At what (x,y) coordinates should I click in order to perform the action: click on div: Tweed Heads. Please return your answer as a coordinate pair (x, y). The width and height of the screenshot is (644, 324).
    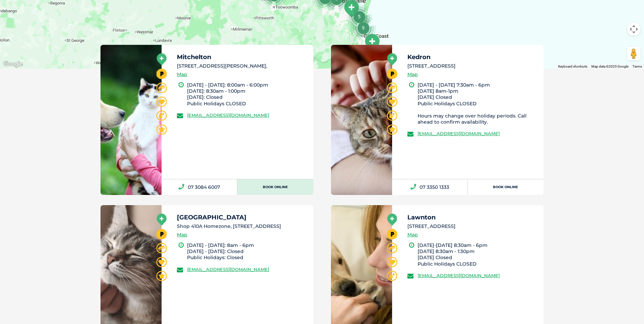
    Looking at the image, I should click on (372, 43).